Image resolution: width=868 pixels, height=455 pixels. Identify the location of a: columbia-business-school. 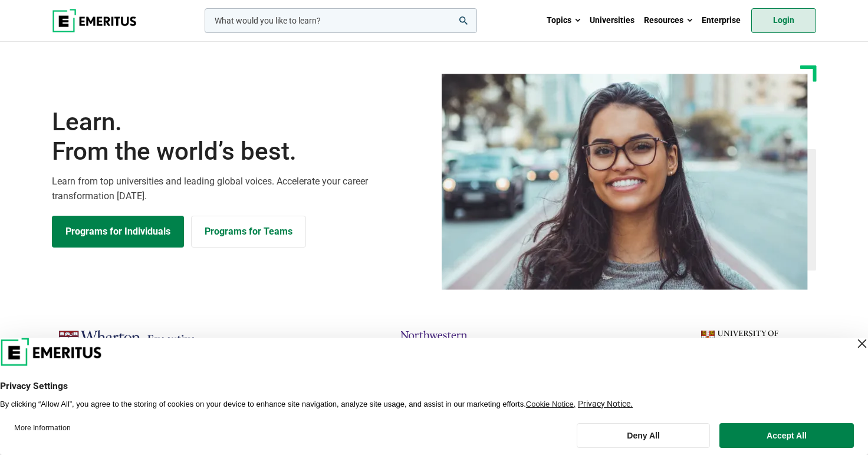
(280, 349).